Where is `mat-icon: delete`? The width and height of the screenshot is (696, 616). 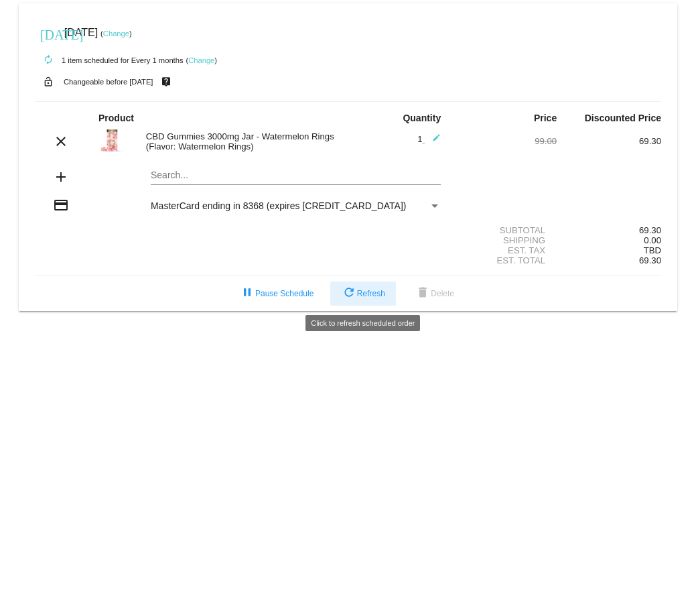
mat-icon: delete is located at coordinates (423, 293).